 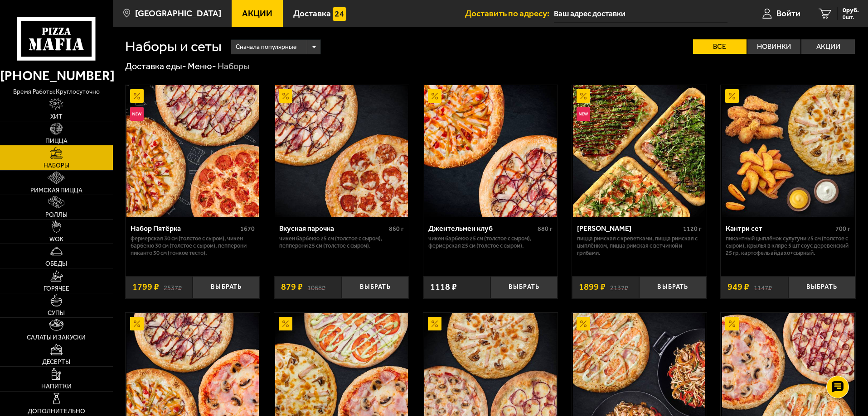 I want to click on a: АкционныйНовинкаМама Миа, so click(x=639, y=151).